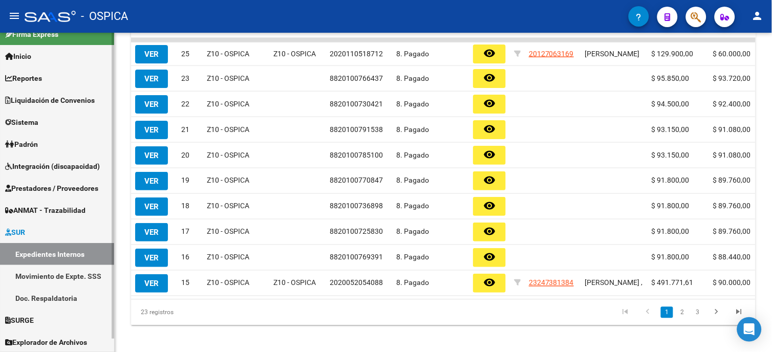 The height and width of the screenshot is (352, 772). I want to click on span: 8820100766437, so click(356, 78).